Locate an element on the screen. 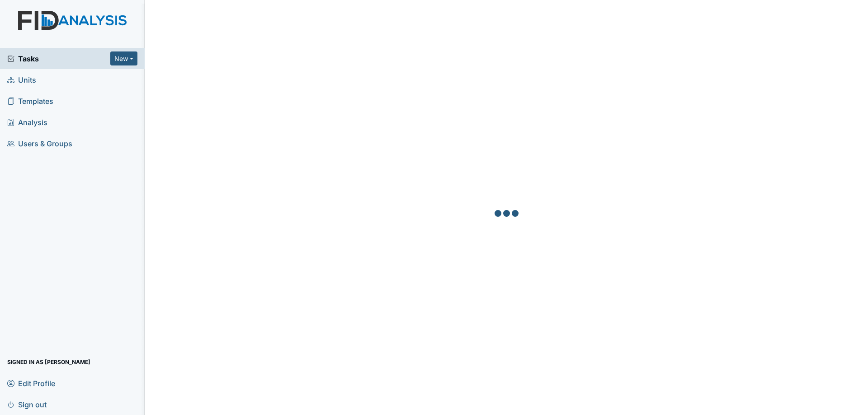  span: Sign out is located at coordinates (27, 405).